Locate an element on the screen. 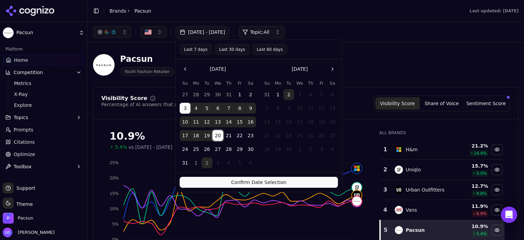 The height and width of the screenshot is (240, 524). button: Sentiment Score is located at coordinates (486, 103).